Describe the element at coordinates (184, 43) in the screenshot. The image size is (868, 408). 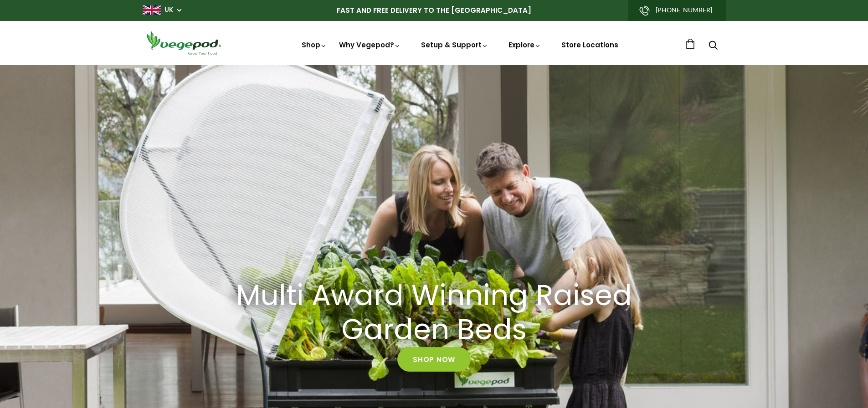
I see `img: Vegepod` at that location.